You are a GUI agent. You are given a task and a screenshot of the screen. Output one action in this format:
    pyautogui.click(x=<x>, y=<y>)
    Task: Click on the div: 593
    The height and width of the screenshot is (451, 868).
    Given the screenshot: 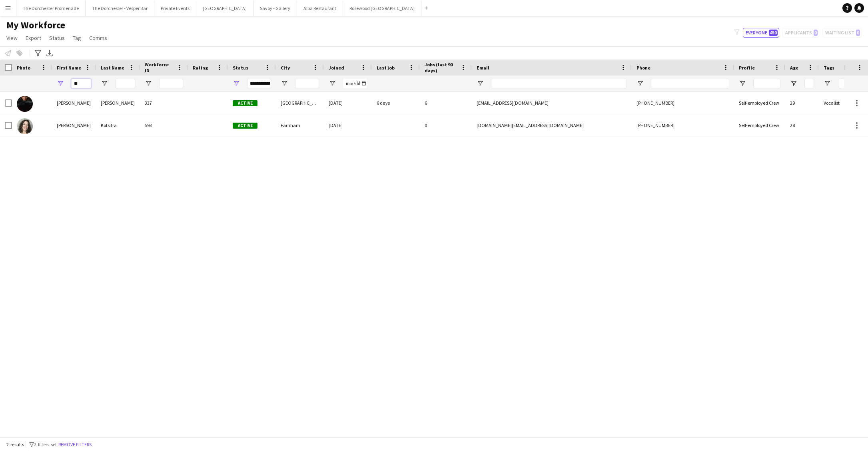 What is the action you would take?
    pyautogui.click(x=164, y=125)
    